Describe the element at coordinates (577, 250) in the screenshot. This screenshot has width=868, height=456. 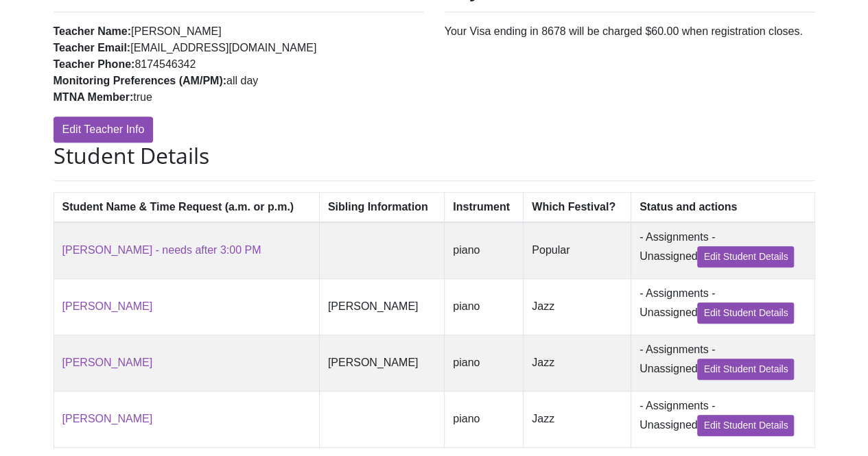
I see `td: Popular` at that location.